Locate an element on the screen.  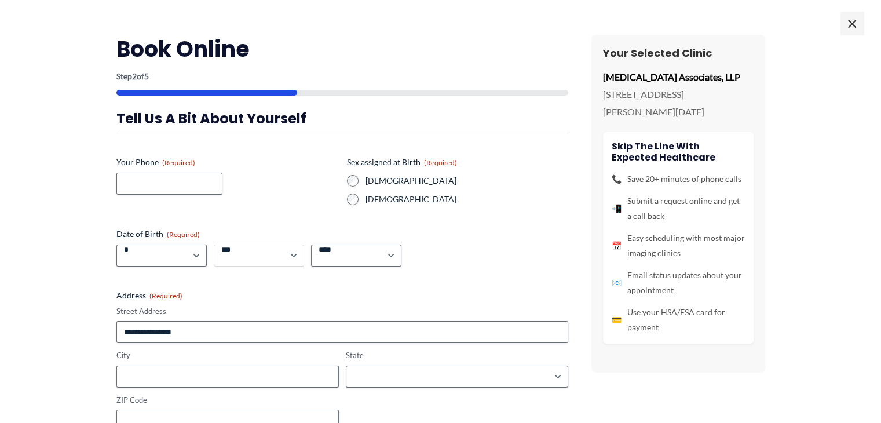
label: ZIP Code is located at coordinates (228, 399).